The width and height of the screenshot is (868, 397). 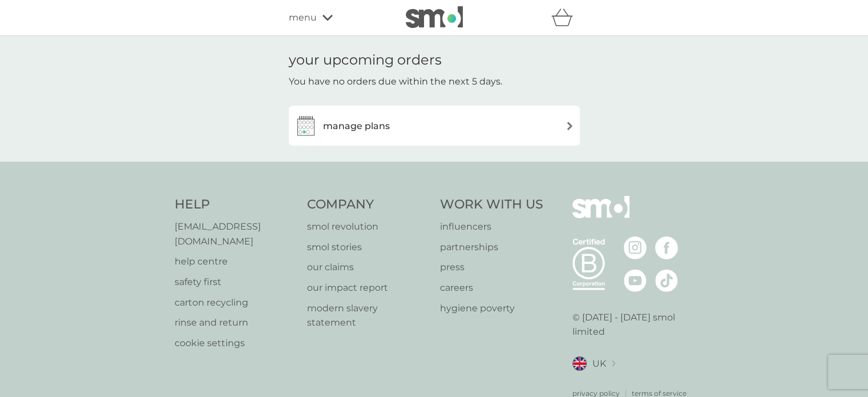 What do you see at coordinates (368, 227) in the screenshot?
I see `p: smol revolution` at bounding box center [368, 227].